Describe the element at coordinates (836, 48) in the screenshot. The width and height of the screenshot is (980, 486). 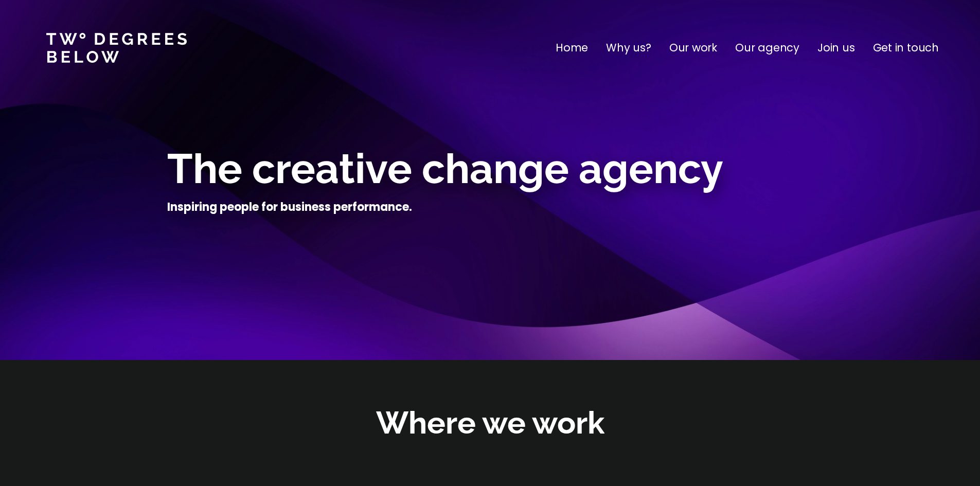
I see `p: Join us` at that location.